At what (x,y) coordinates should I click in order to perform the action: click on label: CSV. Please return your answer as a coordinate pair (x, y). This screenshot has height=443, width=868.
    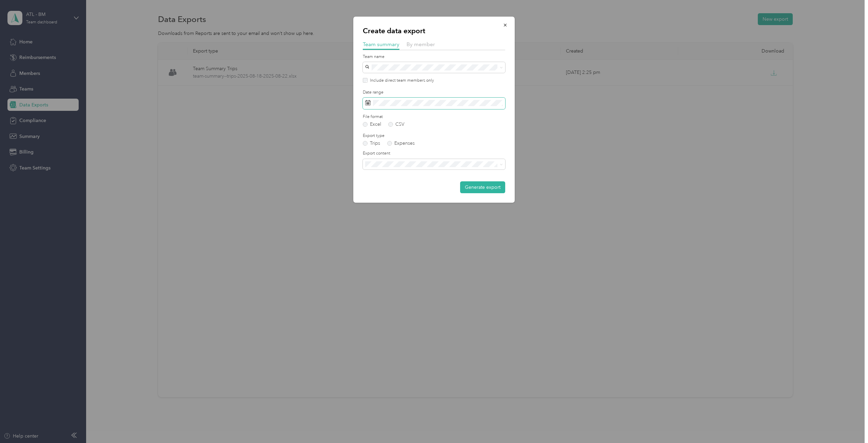
    Looking at the image, I should click on (396, 125).